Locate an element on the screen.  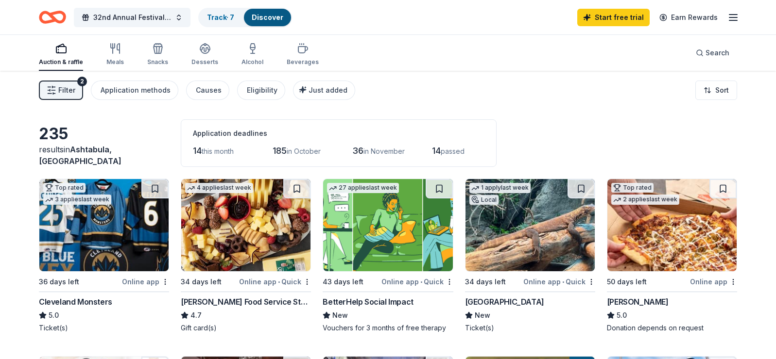
div: Vouchers for 3 months of free therapy is located at coordinates (388, 328).